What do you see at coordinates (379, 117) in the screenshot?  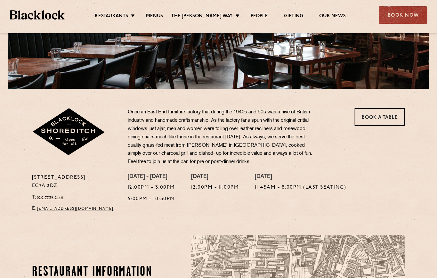 I see `a: Book a Table` at bounding box center [379, 117].